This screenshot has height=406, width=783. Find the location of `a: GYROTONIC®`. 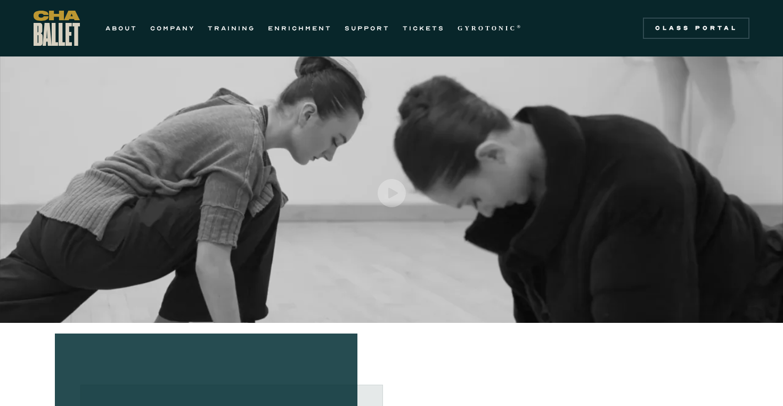

a: GYROTONIC® is located at coordinates (490, 28).